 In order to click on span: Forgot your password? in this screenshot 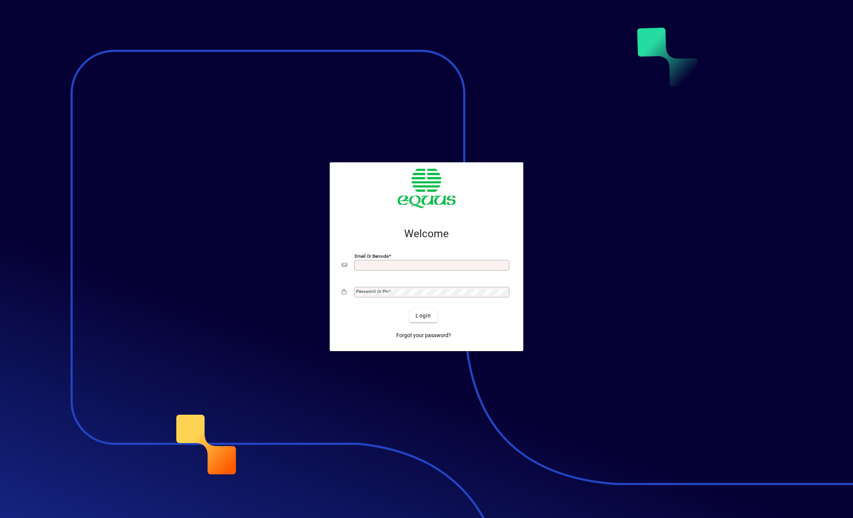, I will do `click(424, 335)`.